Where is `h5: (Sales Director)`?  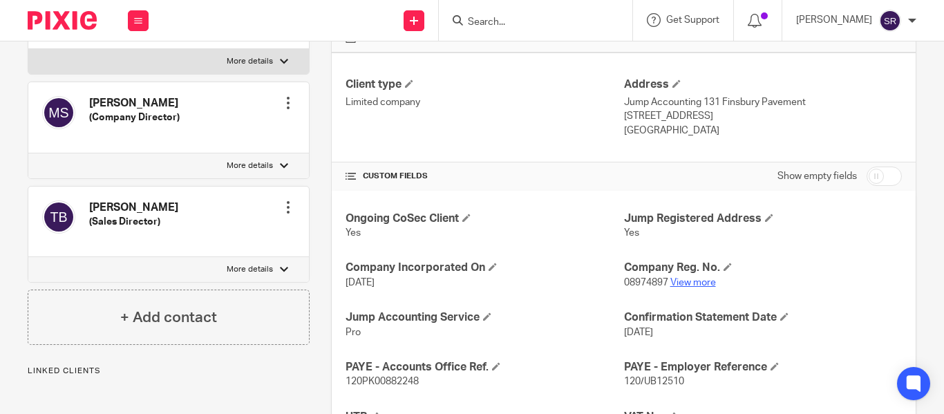 h5: (Sales Director) is located at coordinates (133, 222).